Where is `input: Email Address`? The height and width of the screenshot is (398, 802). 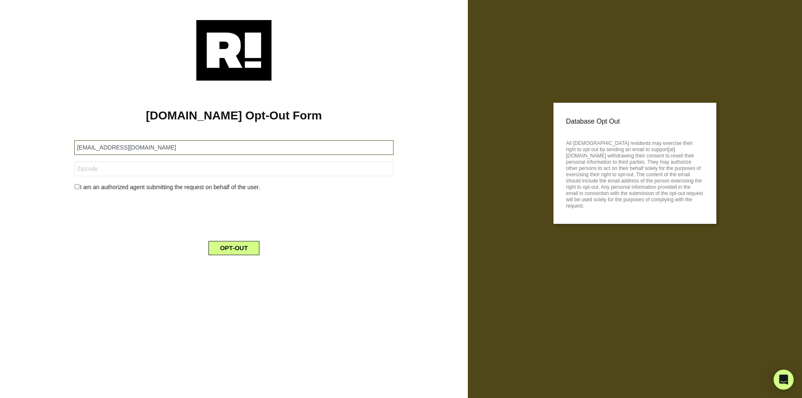 input: Email Address is located at coordinates (234, 147).